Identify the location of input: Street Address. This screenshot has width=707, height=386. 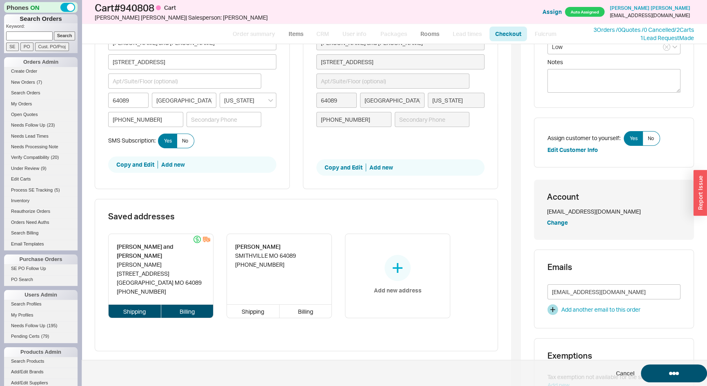
(192, 62).